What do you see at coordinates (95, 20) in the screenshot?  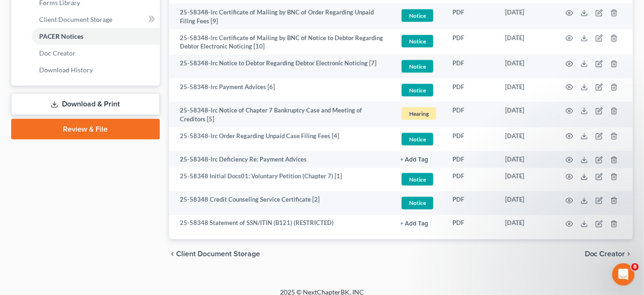 I see `a: Client Document Storage` at bounding box center [95, 20].